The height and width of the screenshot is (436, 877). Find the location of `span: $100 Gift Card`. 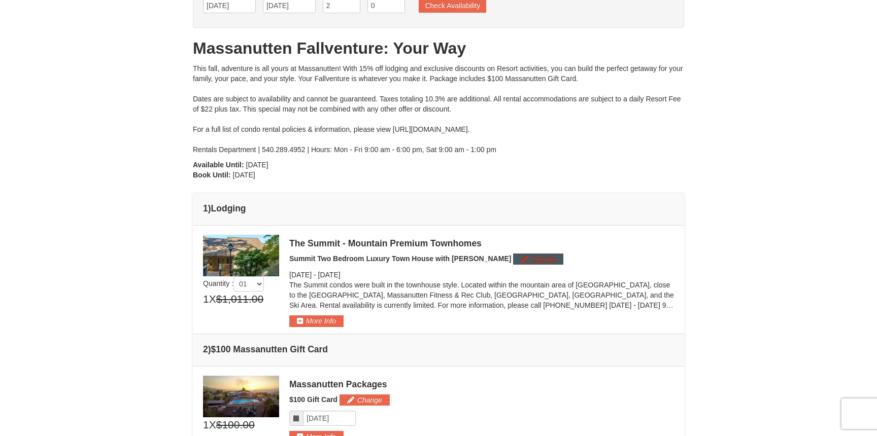

span: $100 Gift Card is located at coordinates (313, 400).